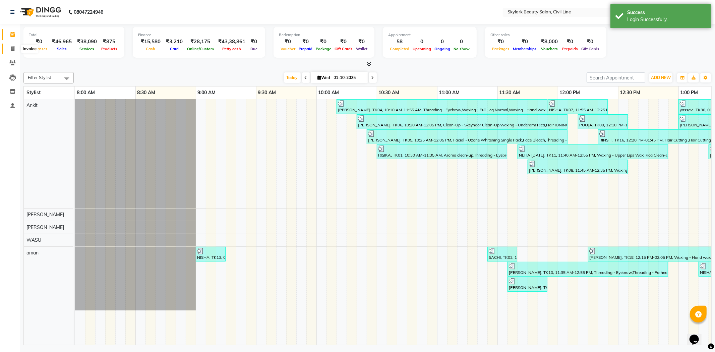 The image size is (715, 352). Describe the element at coordinates (549, 49) in the screenshot. I see `span: Vouchers` at that location.